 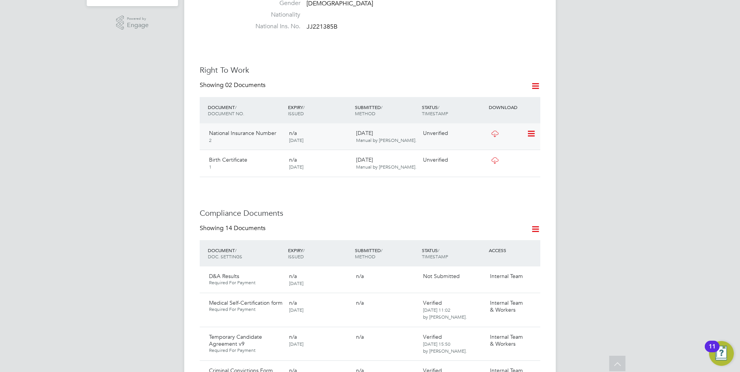 I want to click on div: Birth Certificate, so click(x=246, y=163).